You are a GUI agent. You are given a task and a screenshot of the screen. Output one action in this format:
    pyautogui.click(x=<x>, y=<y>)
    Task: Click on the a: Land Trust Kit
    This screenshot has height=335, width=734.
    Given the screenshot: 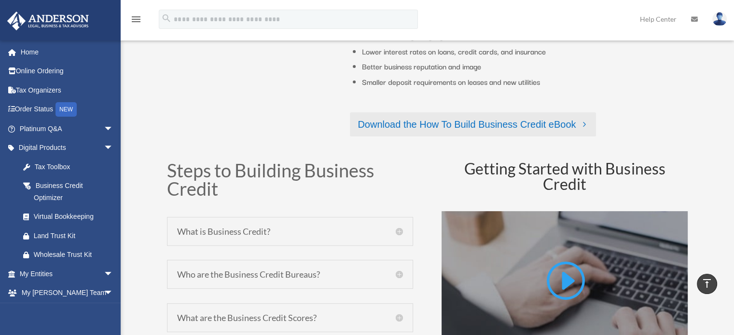 What is the action you would take?
    pyautogui.click(x=70, y=236)
    